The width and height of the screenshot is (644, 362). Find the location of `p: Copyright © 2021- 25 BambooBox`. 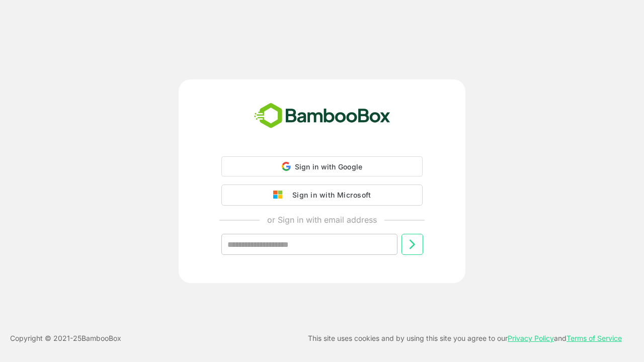

p: Copyright © 2021- 25 BambooBox is located at coordinates (65, 338).